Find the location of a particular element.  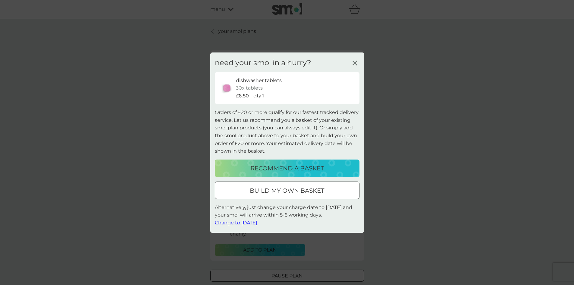

p: 30x tablets is located at coordinates (249, 88).